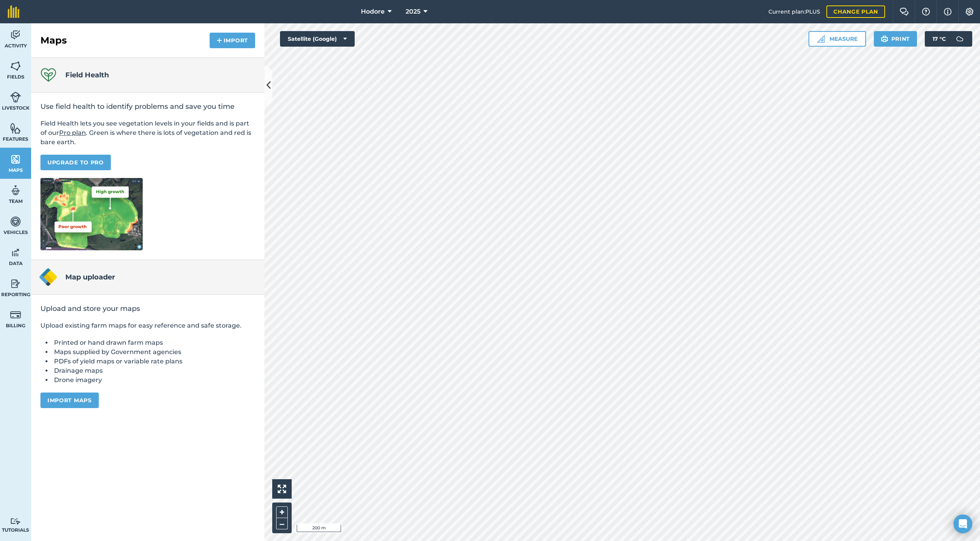 The height and width of the screenshot is (541, 980). I want to click on img: Map uploader logo, so click(48, 277).